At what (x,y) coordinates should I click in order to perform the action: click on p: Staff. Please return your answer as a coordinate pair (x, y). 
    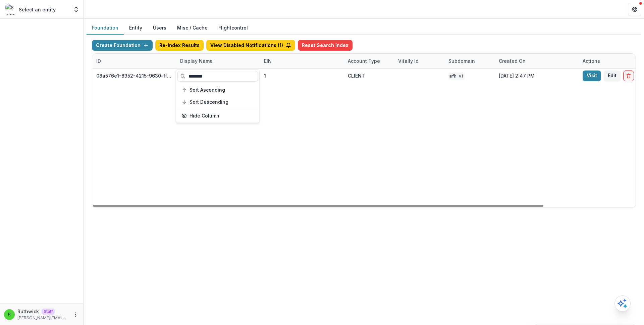
    Looking at the image, I should click on (48, 312).